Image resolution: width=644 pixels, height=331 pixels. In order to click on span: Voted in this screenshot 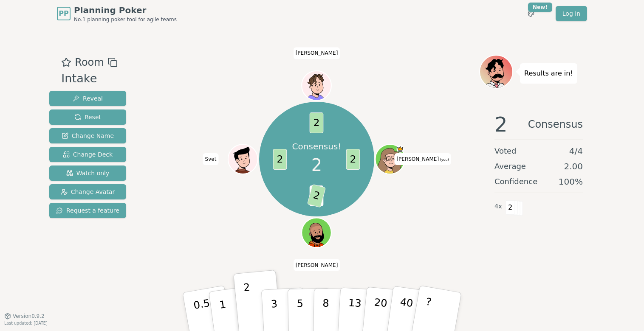, I will do `click(505, 151)`.